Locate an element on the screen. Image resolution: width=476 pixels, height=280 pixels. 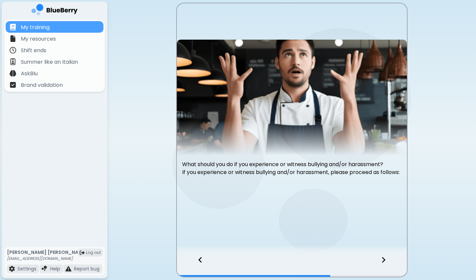
img: company logo is located at coordinates (55, 11).